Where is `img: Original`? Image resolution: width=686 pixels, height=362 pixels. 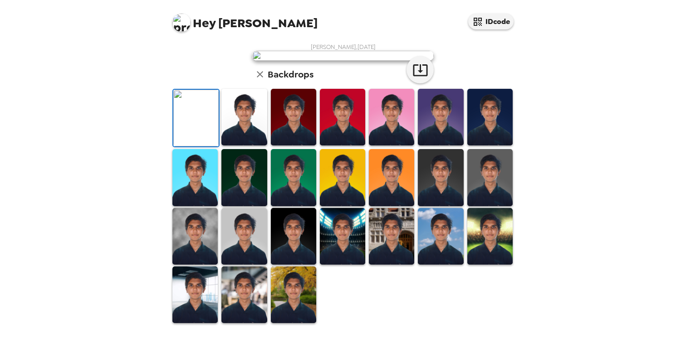 img: Original is located at coordinates (196, 118).